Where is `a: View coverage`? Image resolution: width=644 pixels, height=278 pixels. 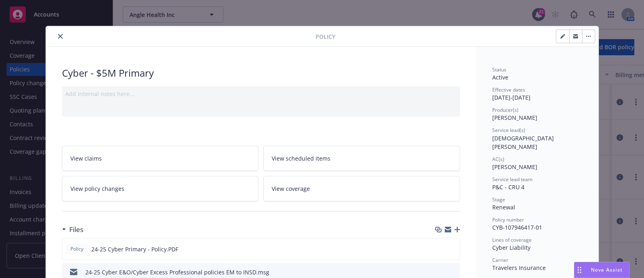 a: View coverage is located at coordinates (361, 188).